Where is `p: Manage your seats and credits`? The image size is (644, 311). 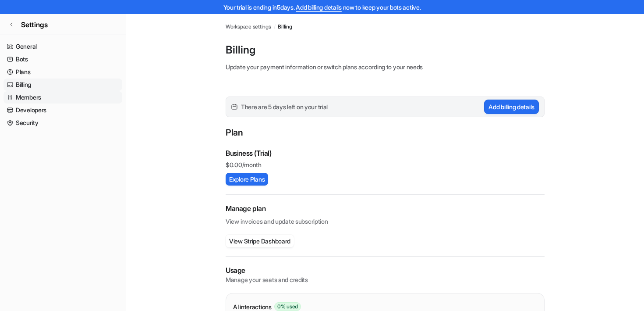 p: Manage your seats and credits is located at coordinates (385, 279).